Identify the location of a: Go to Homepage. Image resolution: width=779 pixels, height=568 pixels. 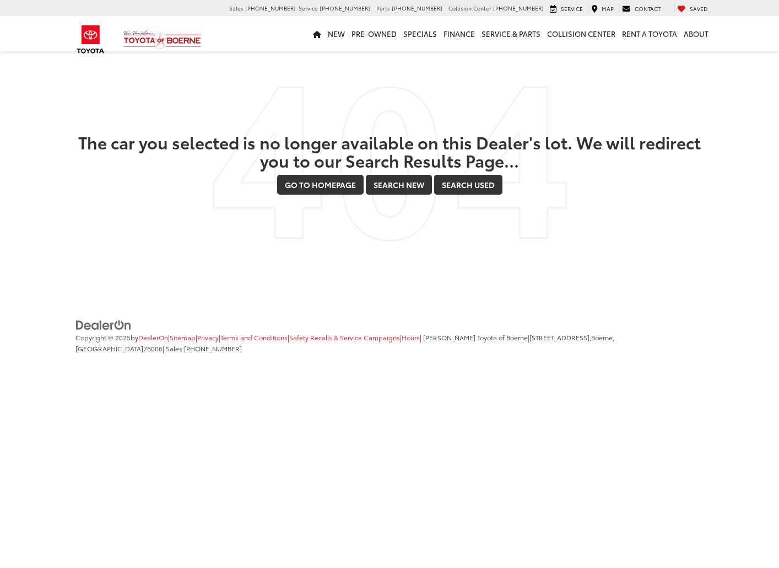
(320, 185).